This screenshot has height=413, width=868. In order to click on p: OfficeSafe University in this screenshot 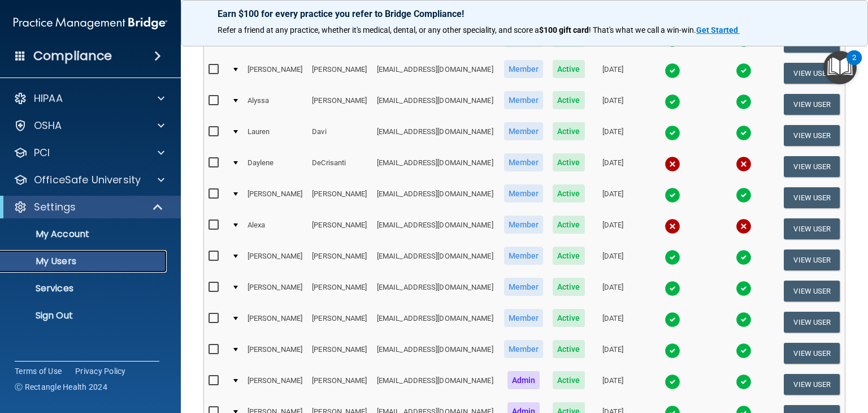, I will do `click(87, 180)`.